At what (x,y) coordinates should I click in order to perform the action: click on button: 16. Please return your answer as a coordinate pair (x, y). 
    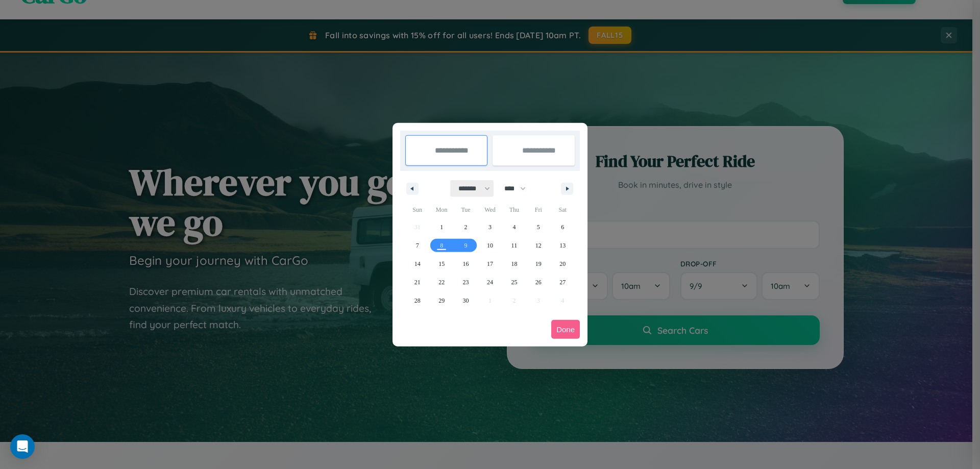
    Looking at the image, I should click on (465, 264).